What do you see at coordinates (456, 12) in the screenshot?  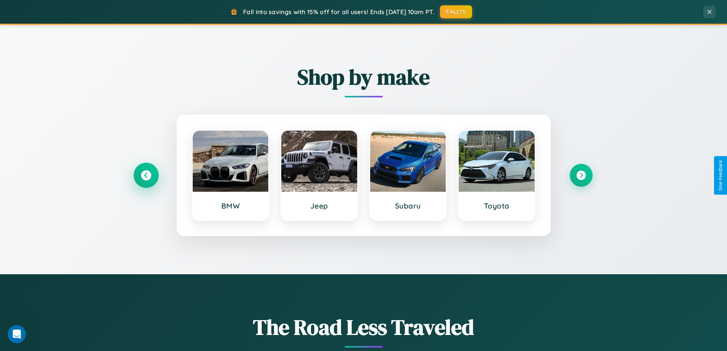 I see `button: FALL15` at bounding box center [456, 12].